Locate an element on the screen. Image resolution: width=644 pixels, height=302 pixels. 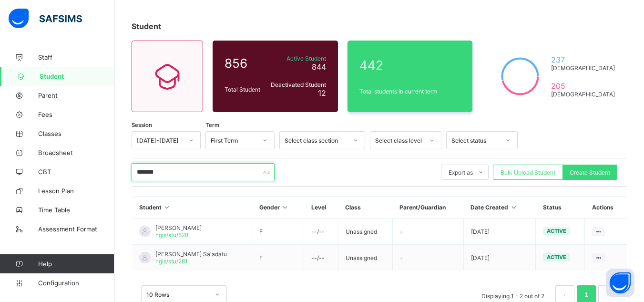
th: Date Created is located at coordinates (500, 207).